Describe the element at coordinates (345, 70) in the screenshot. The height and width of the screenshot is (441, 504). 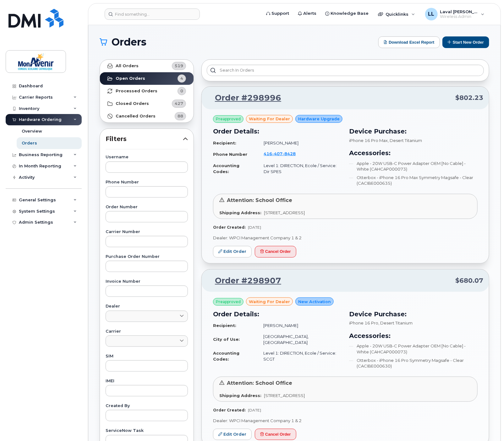
I see `input: Search in orders` at that location.